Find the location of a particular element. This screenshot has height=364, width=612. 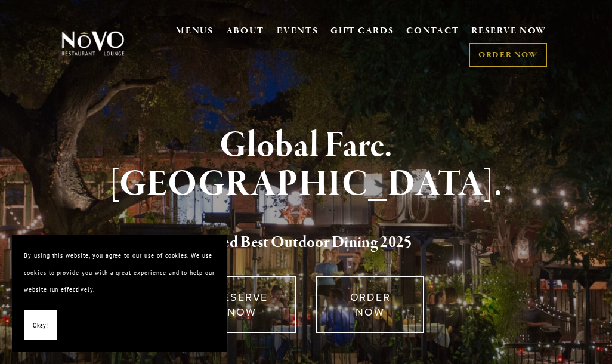

span: Okay! is located at coordinates (40, 325).